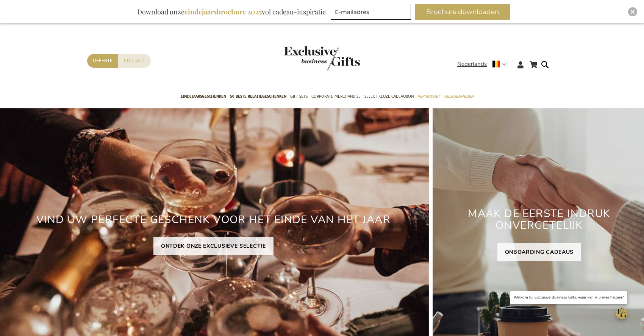 This screenshot has width=644, height=336. I want to click on div: Close, so click(632, 12).